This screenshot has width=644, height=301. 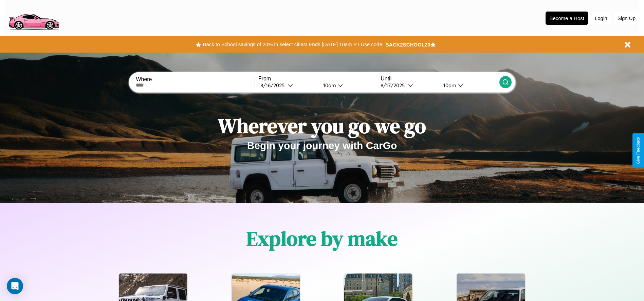 I want to click on label: Where, so click(x=195, y=79).